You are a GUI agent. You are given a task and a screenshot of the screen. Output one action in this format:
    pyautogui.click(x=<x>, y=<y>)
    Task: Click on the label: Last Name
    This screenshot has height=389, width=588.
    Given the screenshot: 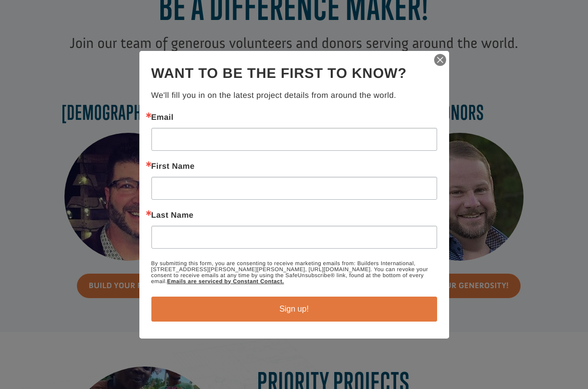 What is the action you would take?
    pyautogui.click(x=294, y=216)
    